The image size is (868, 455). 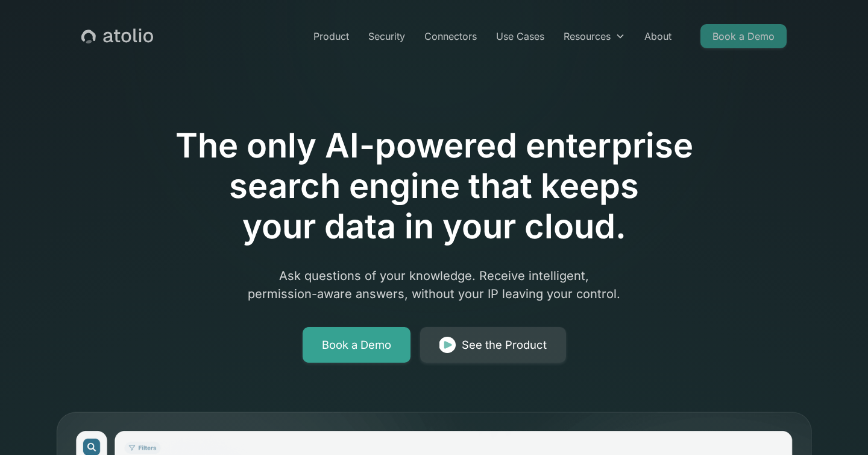 I want to click on a: Use Cases, so click(x=520, y=36).